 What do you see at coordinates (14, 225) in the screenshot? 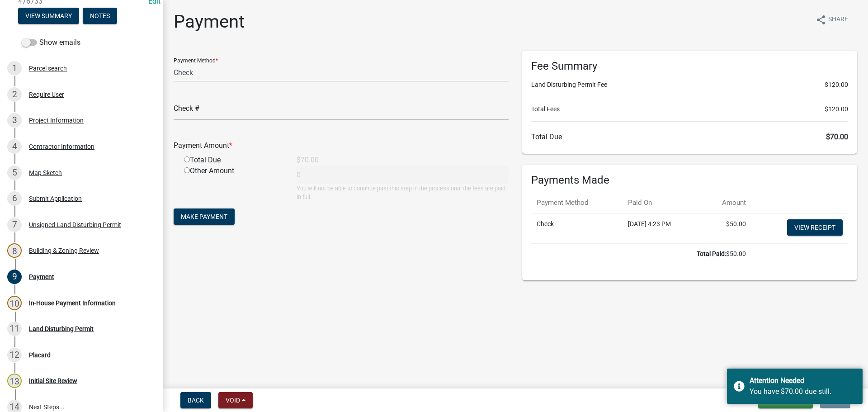
I see `div: 7` at bounding box center [14, 225].